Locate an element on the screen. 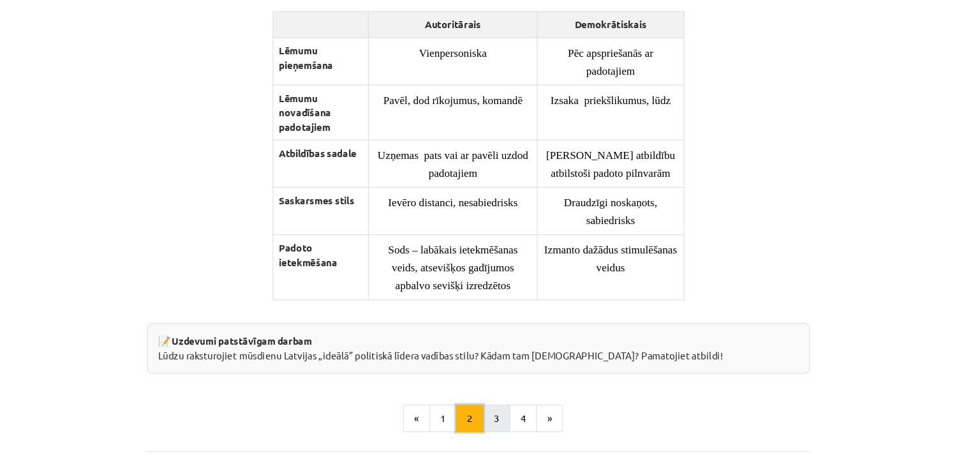 Image resolution: width=980 pixels, height=466 pixels. span: Izmanto dažādus stimulēšanas veidus is located at coordinates (615, 256).